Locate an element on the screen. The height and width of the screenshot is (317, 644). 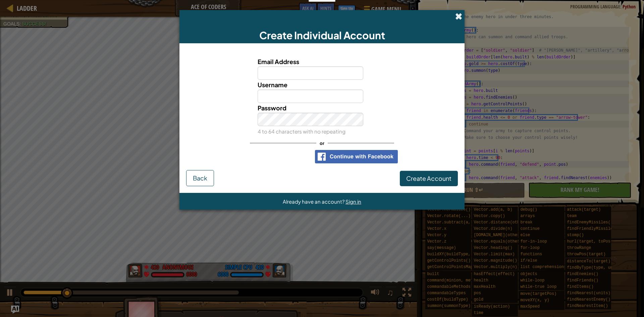
span: Back is located at coordinates (200, 178).